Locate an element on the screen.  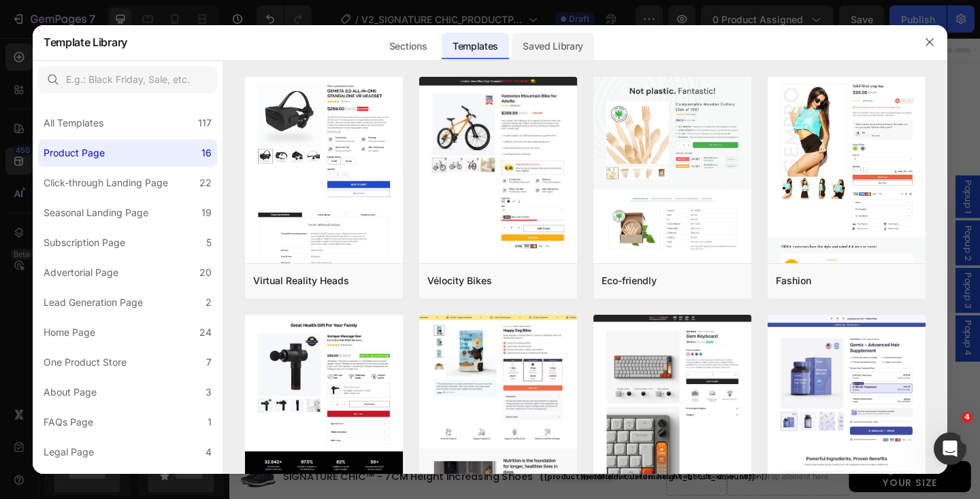
a: ☝SELECTYOUR SIZE is located at coordinates (740, 477).